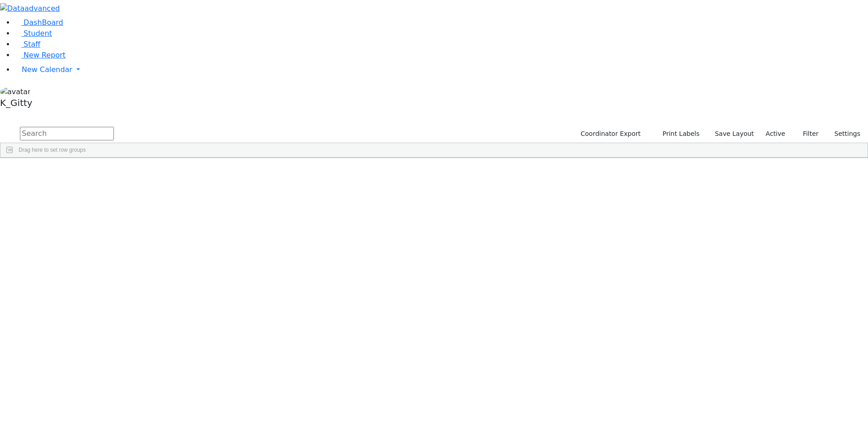 The image size is (868, 428). Describe the element at coordinates (67, 134) in the screenshot. I see `input: Search` at that location.